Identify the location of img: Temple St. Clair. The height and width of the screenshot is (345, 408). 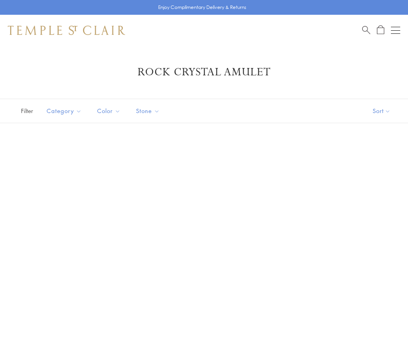
(66, 30).